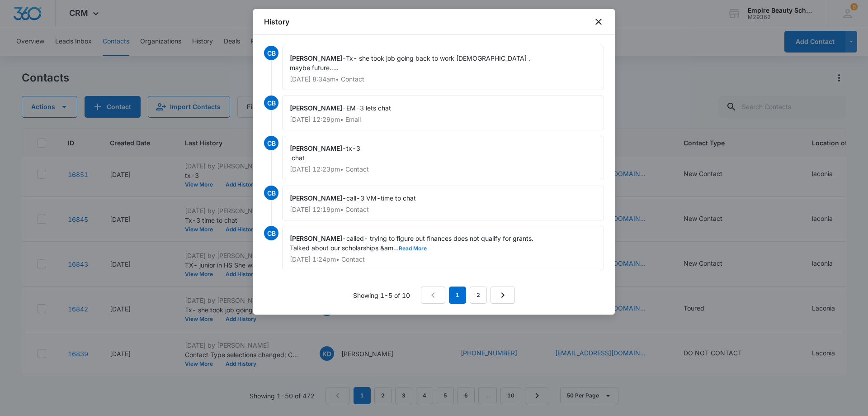  Describe the element at coordinates (412, 243) in the screenshot. I see `span: called- trying to figure out finances does not qualify for grants. Talked about our scholarships ...` at that location.